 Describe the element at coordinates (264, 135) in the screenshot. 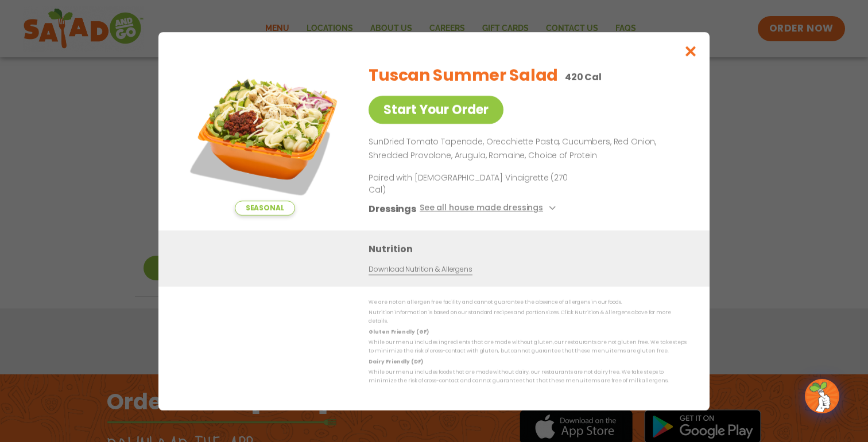

I see `img: Featured product photo for Tuscan Summer Salad` at that location.